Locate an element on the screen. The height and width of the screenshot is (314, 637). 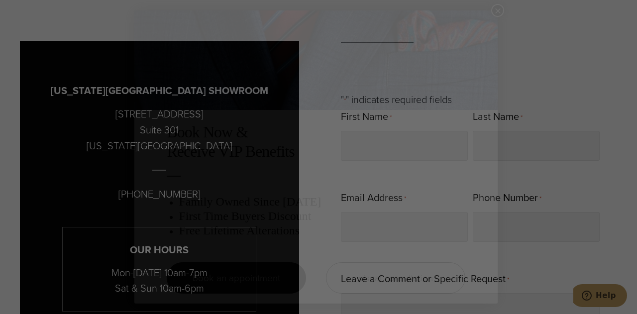
h2: Book Now & Receive VIP Benefits is located at coordinates (316, 141).